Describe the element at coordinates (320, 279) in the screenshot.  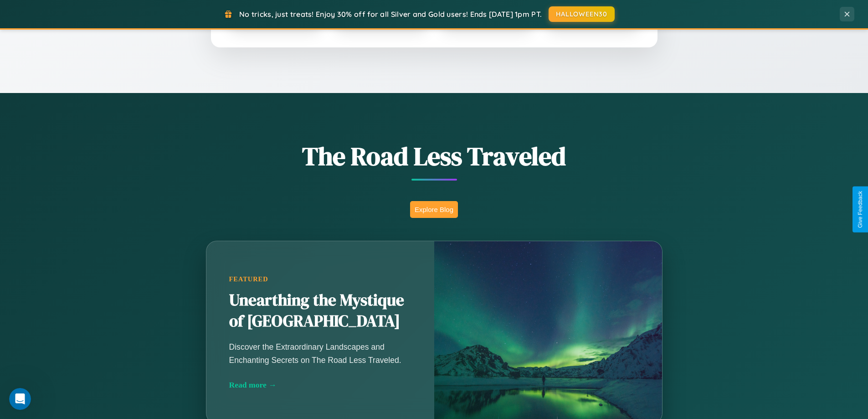
I see `div: Featured` at that location.